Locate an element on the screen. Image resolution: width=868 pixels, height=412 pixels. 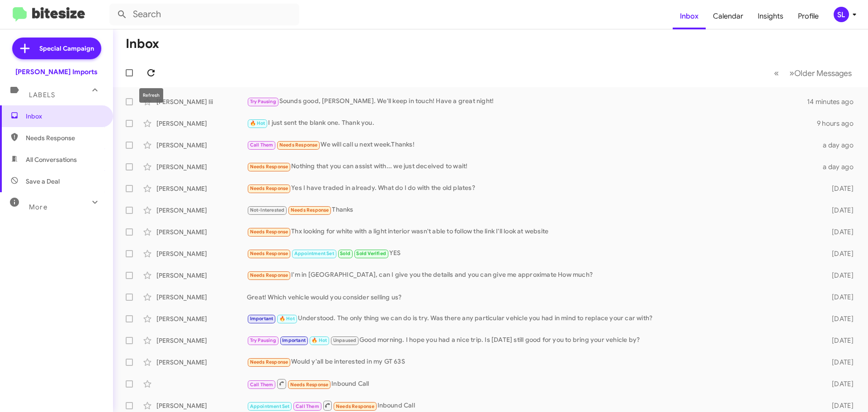
a: Calendar is located at coordinates (728, 17).